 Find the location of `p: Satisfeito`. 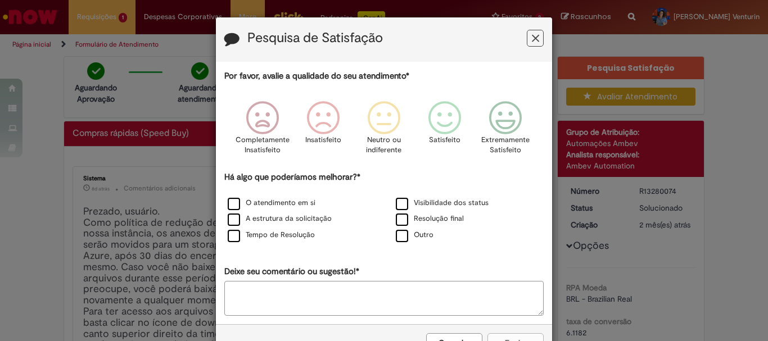

p: Satisfeito is located at coordinates (445, 140).